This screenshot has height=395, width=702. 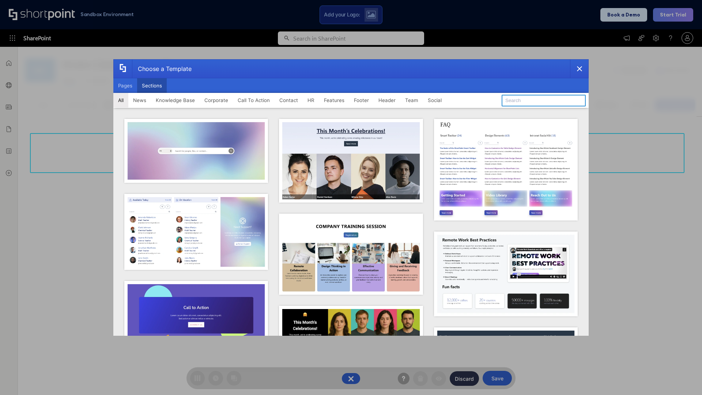 What do you see at coordinates (125, 86) in the screenshot?
I see `button: Pages` at bounding box center [125, 86].